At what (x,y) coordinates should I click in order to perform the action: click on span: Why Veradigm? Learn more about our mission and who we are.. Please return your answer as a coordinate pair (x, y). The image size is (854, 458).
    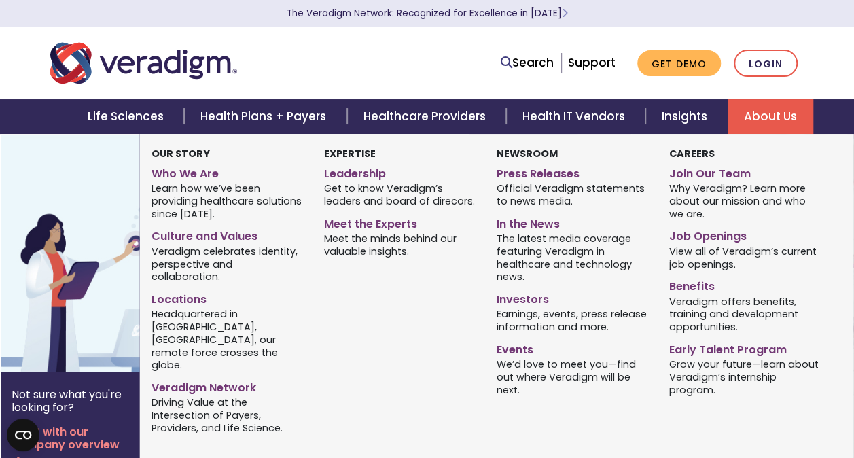
    Looking at the image, I should click on (745, 201).